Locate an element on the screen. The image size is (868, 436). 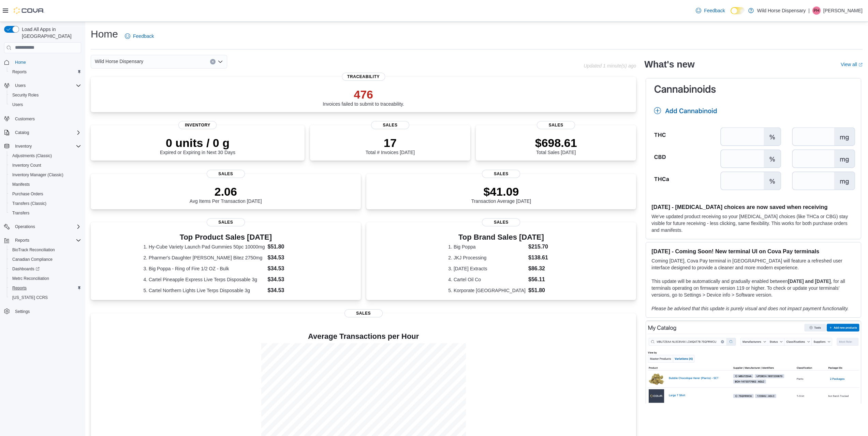
h1: Home is located at coordinates (104, 34).